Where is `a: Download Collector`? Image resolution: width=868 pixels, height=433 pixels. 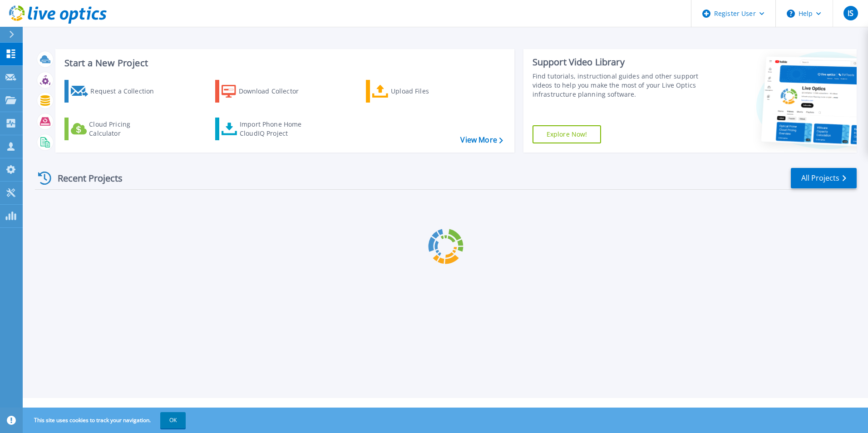
a: Download Collector is located at coordinates (266, 91).